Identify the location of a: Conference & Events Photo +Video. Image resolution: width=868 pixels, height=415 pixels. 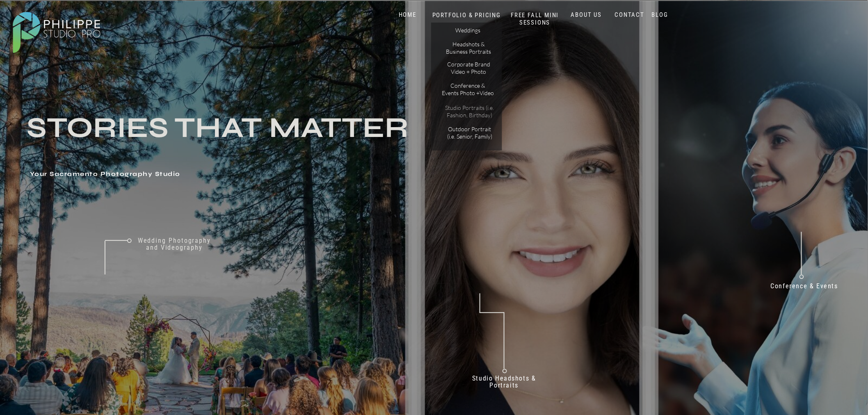
(468, 89).